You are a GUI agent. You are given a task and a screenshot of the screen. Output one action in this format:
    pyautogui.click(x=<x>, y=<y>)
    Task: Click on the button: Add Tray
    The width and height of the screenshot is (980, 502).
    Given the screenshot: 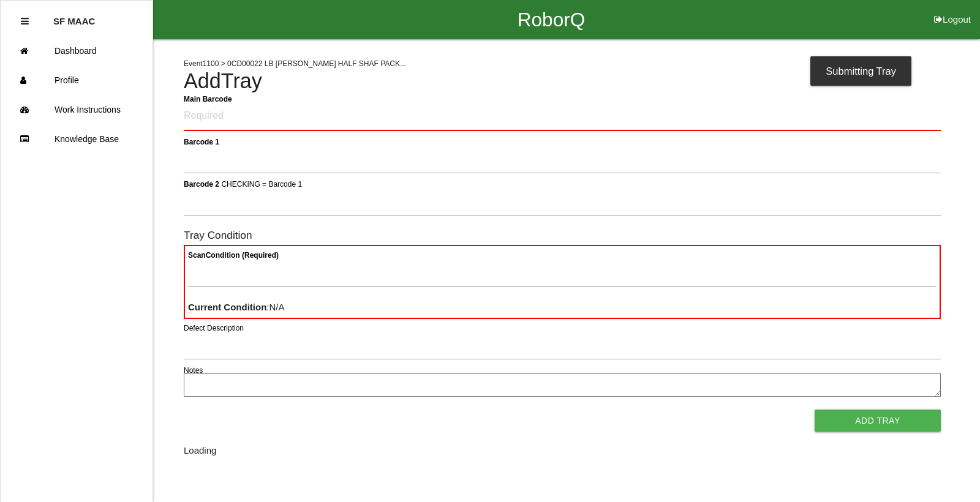 What is the action you would take?
    pyautogui.click(x=878, y=421)
    